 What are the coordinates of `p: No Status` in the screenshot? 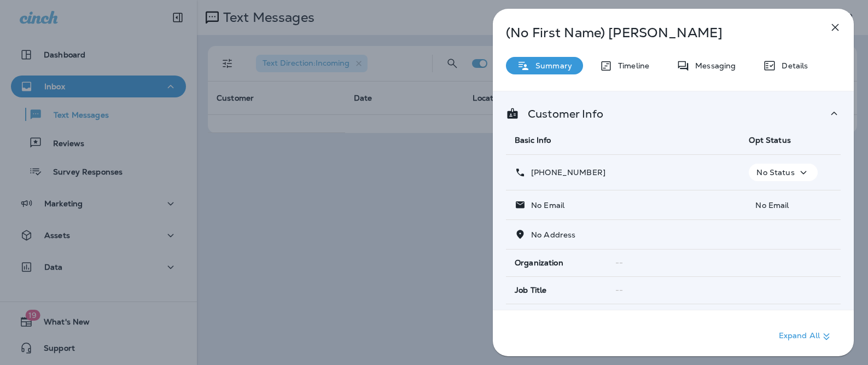 It's located at (776, 173).